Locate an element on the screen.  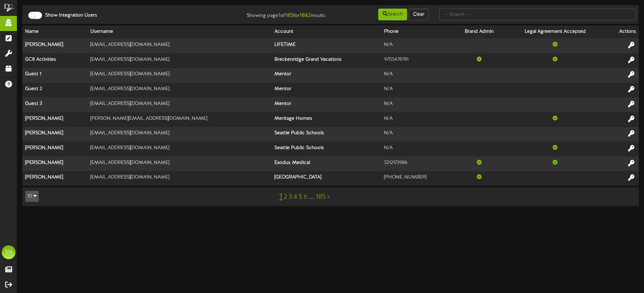
th: Guest 1 is located at coordinates (55, 75).